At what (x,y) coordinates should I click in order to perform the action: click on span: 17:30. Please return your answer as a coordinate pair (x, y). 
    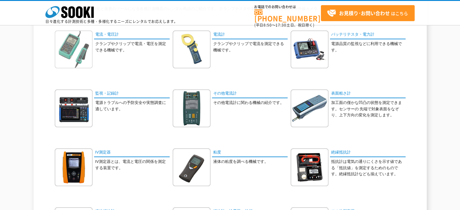
    Looking at the image, I should click on (281, 25).